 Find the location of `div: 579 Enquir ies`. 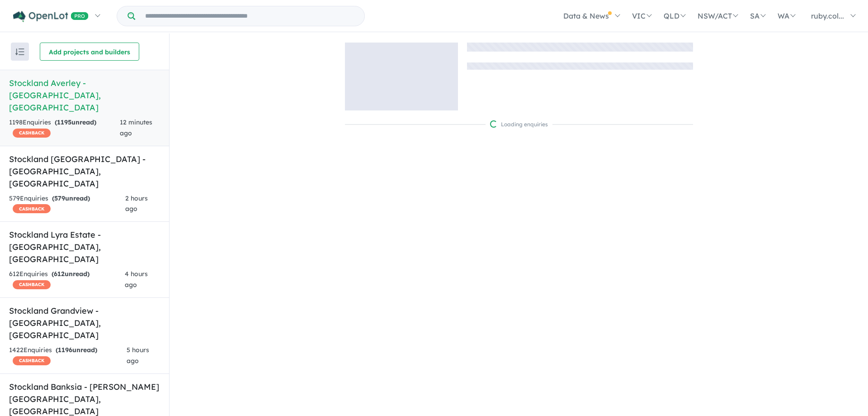

div: 579 Enquir ies is located at coordinates (67, 204).